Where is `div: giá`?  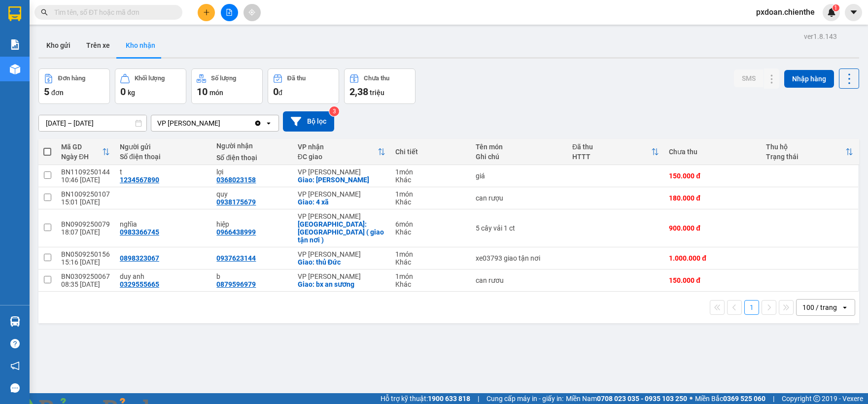
div: giá is located at coordinates (519, 175).